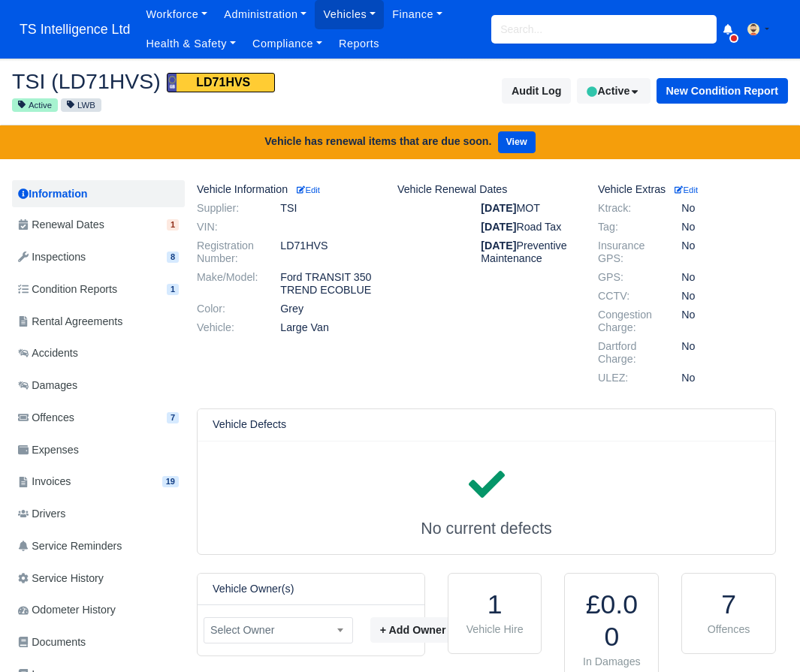 The image size is (800, 672). What do you see at coordinates (227, 327) in the screenshot?
I see `dt: Vehicle:` at bounding box center [227, 327].